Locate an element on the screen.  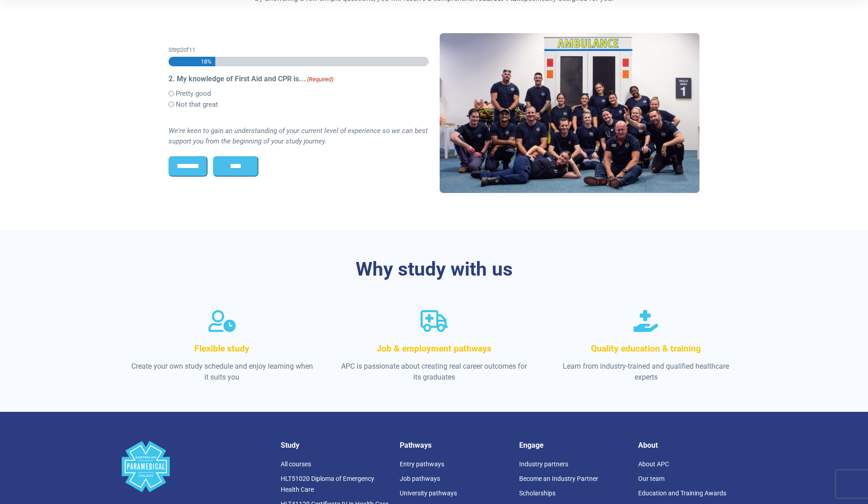
p: Learn from industry-trained and qualified healthcare experts is located at coordinates (646, 372).